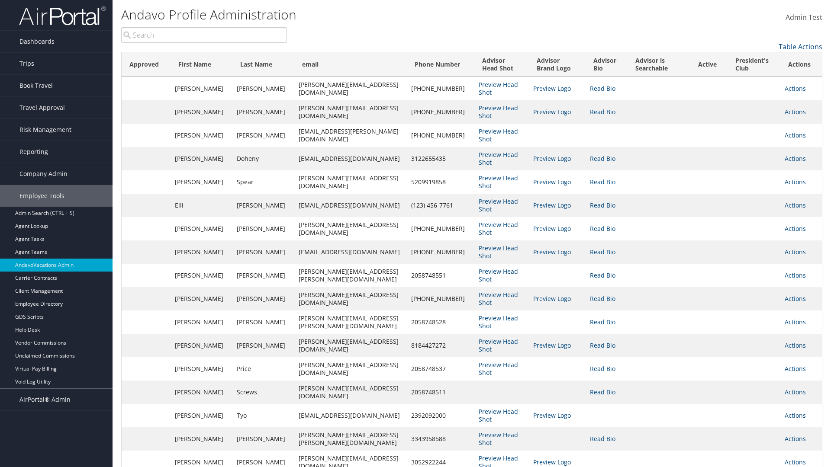 This screenshot has height=467, width=831. I want to click on td: 2392092000, so click(441, 416).